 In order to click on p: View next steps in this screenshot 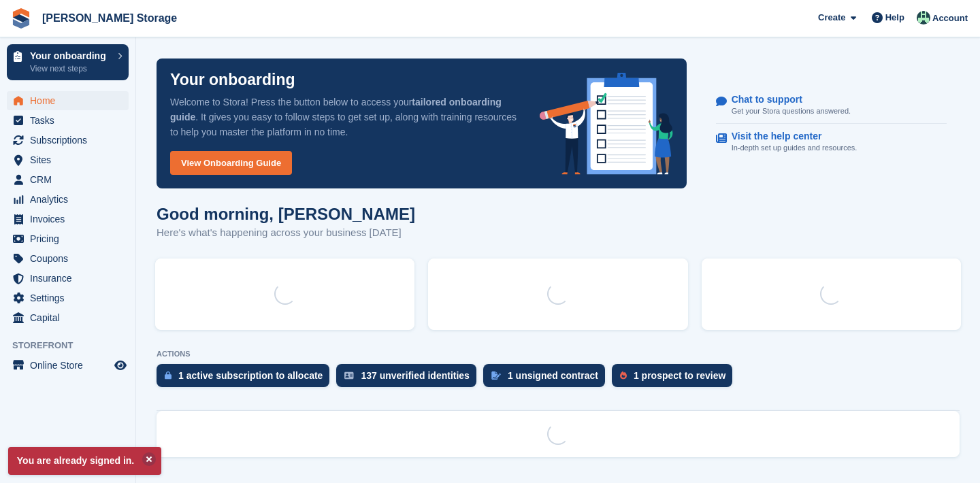, I will do `click(70, 69)`.